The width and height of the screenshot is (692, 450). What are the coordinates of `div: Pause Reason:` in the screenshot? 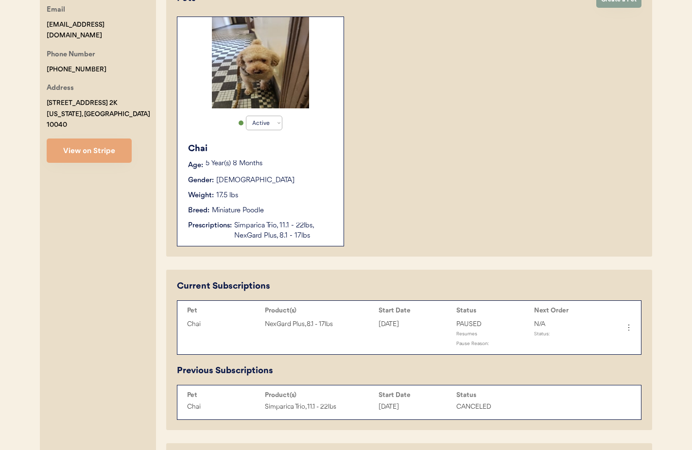 It's located at (493, 345).